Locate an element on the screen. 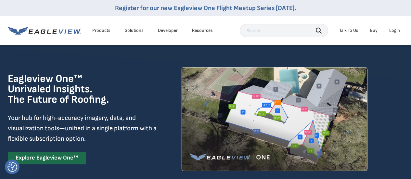 This screenshot has height=179, width=411. div: Products is located at coordinates (101, 31).